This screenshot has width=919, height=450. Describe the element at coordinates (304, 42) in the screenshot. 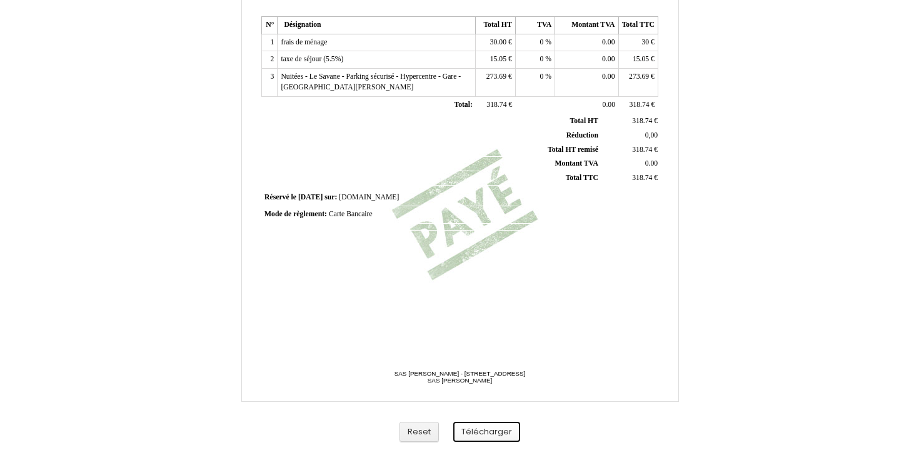

I see `span: frais de ménage` at that location.